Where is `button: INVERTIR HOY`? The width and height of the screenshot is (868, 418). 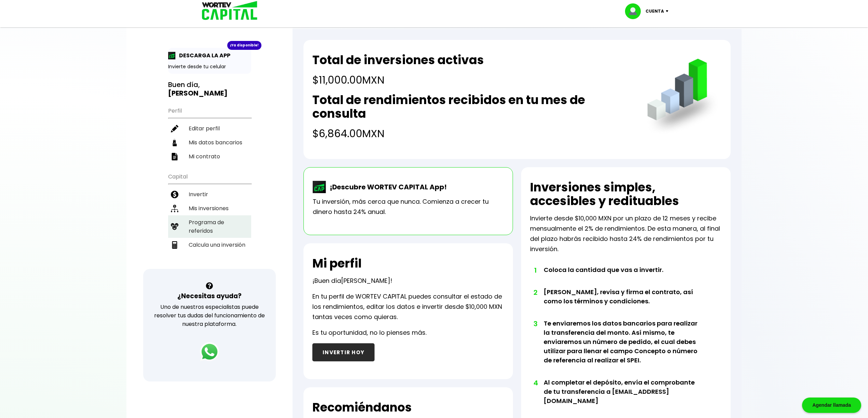
button: INVERTIR HOY is located at coordinates (344, 352).